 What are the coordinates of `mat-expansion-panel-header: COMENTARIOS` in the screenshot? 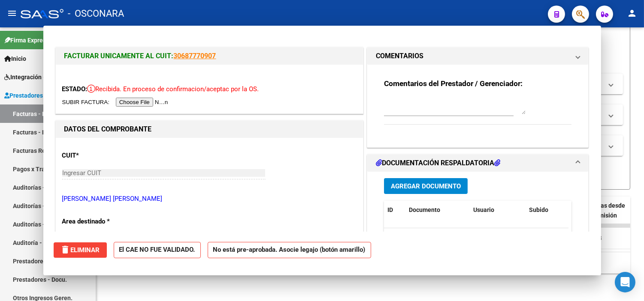 It's located at (478, 56).